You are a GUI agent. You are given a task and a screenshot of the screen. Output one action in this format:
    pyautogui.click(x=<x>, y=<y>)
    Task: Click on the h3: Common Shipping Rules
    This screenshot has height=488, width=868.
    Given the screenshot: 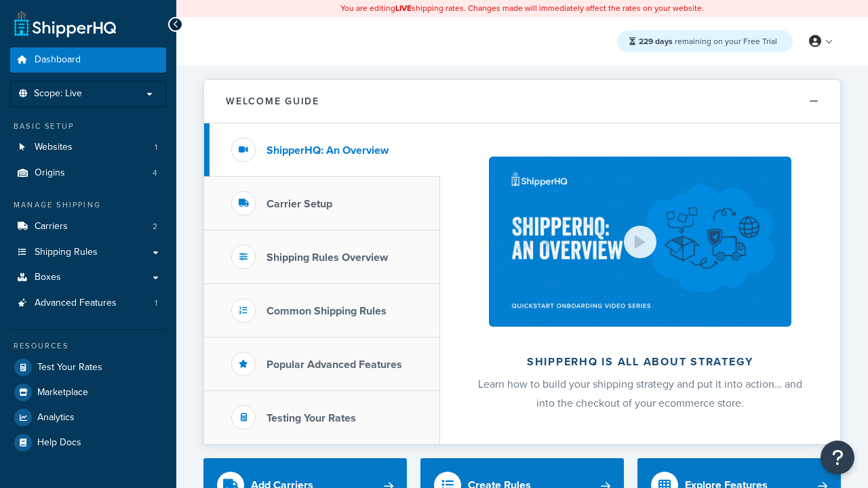 What is the action you would take?
    pyautogui.click(x=326, y=311)
    